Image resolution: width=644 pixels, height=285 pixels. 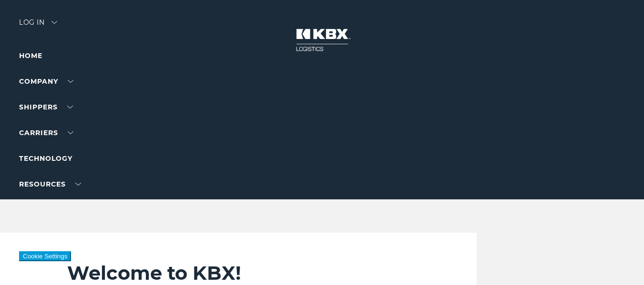 What do you see at coordinates (45, 256) in the screenshot?
I see `button: Cookie Settings` at bounding box center [45, 256].